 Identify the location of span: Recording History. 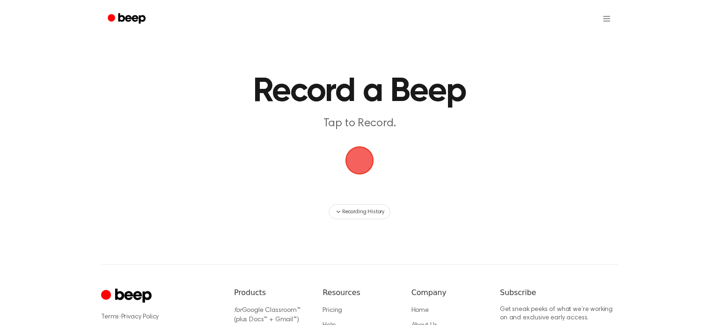
(363, 212).